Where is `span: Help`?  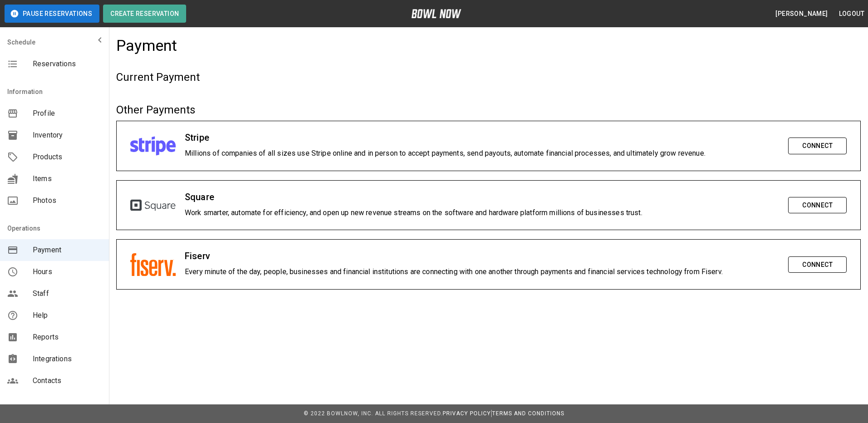
span: Help is located at coordinates (67, 315).